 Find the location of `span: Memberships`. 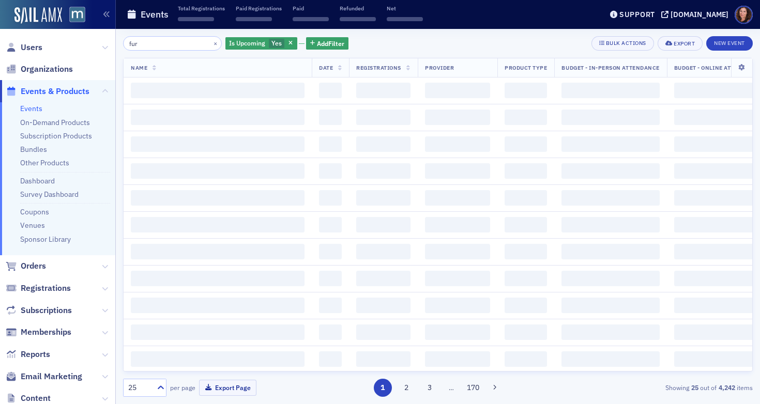

span: Memberships is located at coordinates (46, 333).